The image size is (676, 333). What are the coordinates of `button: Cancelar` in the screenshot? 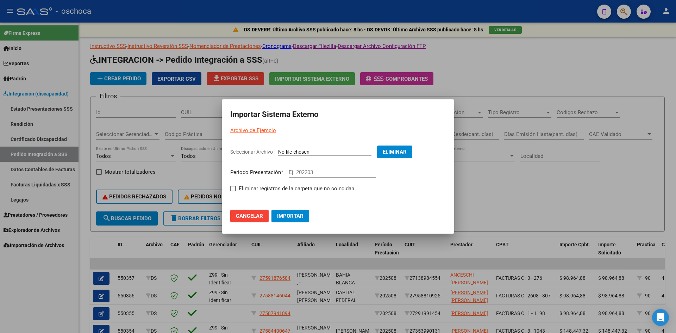 It's located at (249, 216).